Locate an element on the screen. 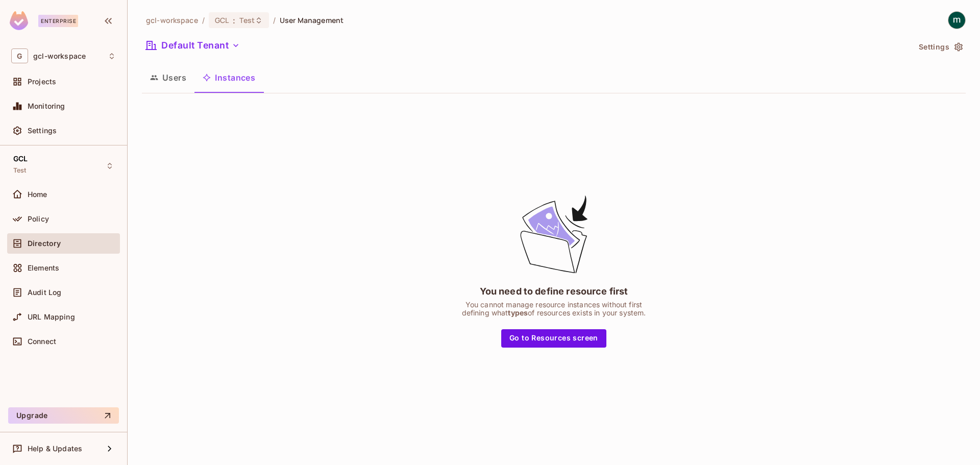 This screenshot has height=465, width=980. img: SReyMgAAAABJRU5ErkJggg== is located at coordinates (19, 21).